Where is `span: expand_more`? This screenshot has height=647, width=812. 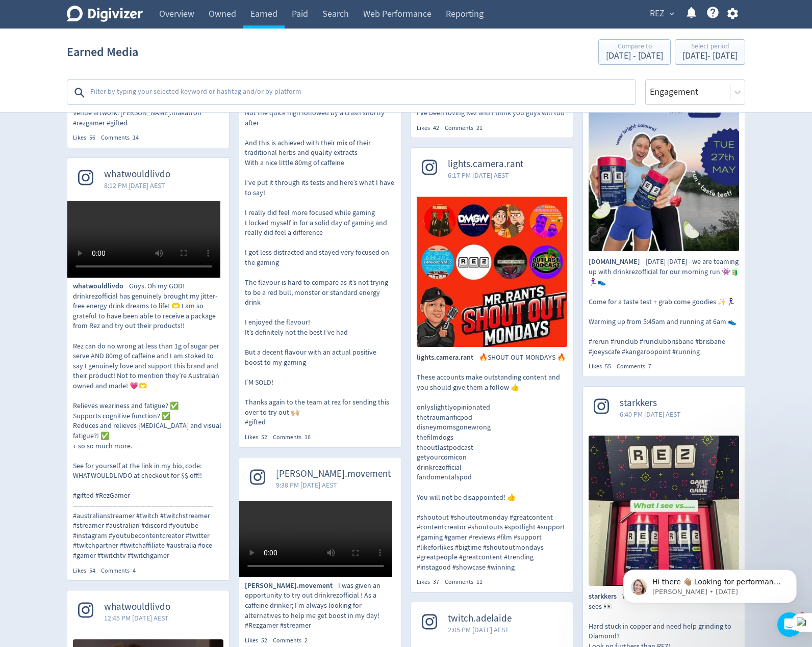
span: expand_more is located at coordinates (672, 14).